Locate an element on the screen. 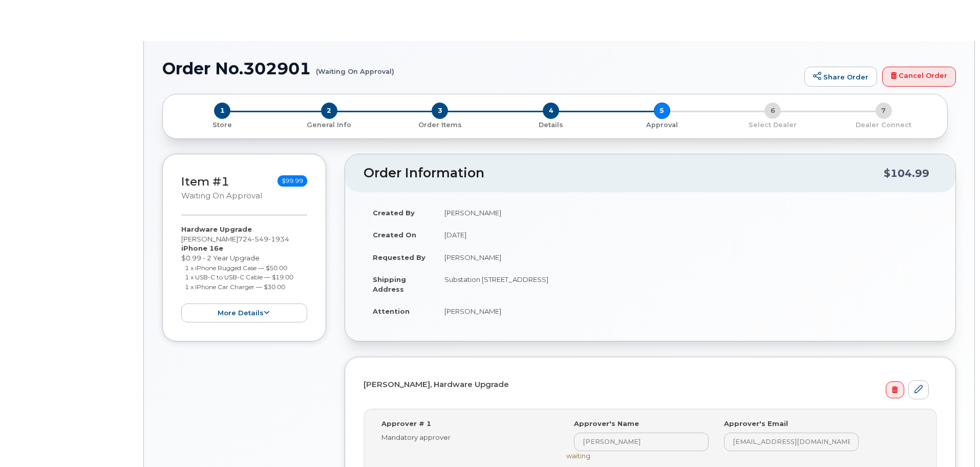 This screenshot has height=467, width=980. a: 2 General Info is located at coordinates (329, 124).